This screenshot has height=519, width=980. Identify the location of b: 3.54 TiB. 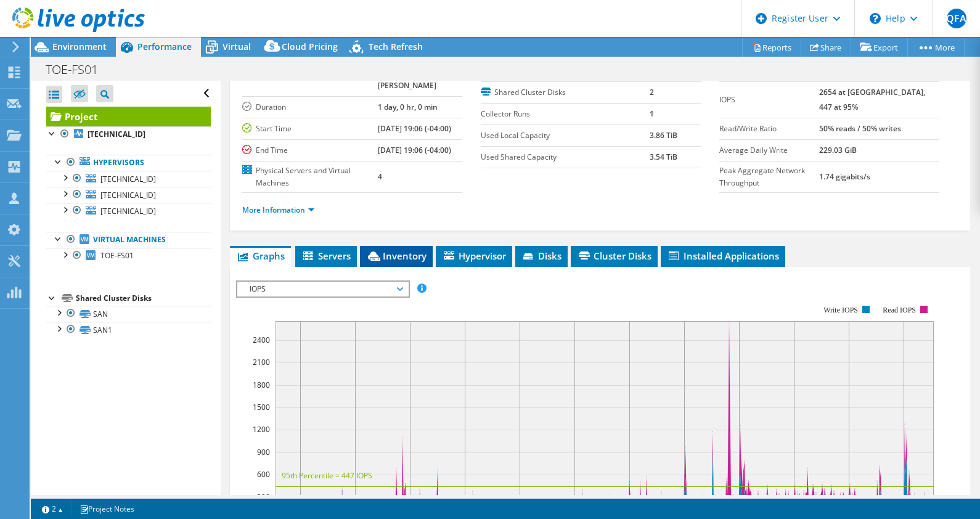
(663, 157).